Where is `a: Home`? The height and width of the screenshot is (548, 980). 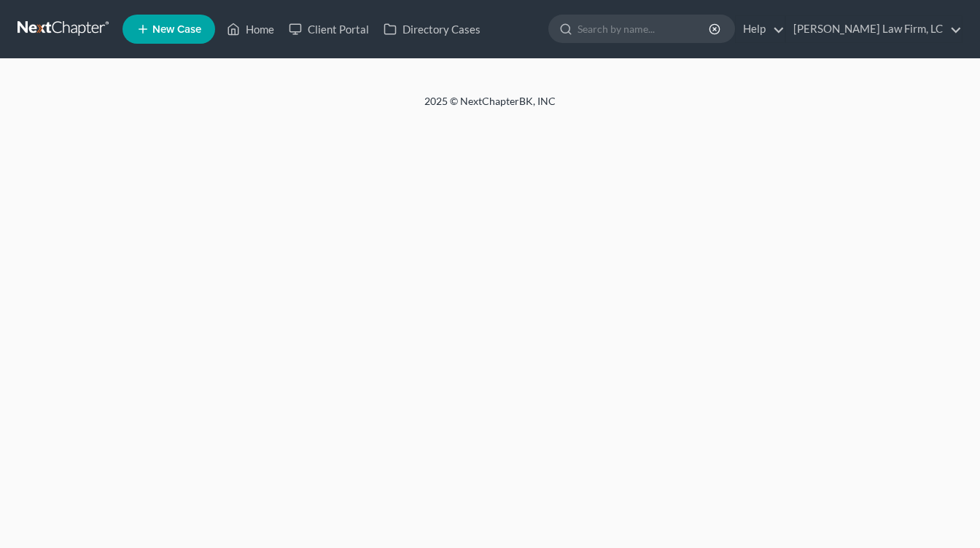
a: Home is located at coordinates (250, 29).